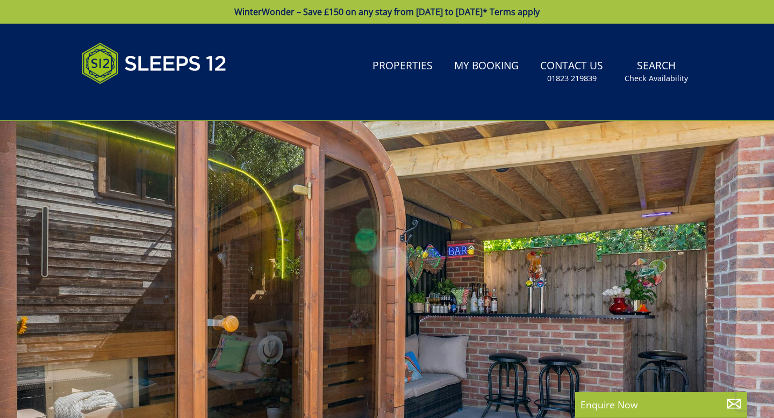 This screenshot has height=418, width=774. Describe the element at coordinates (402, 66) in the screenshot. I see `a: Properties` at that location.